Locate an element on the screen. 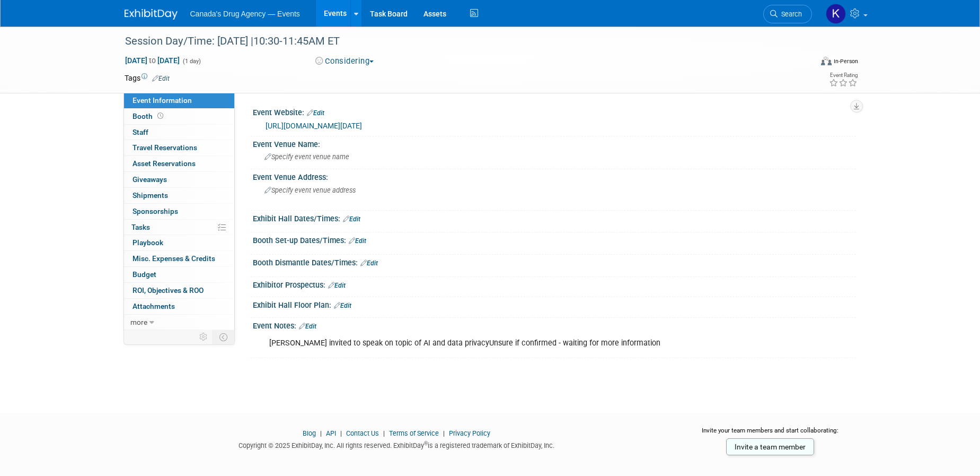 Image resolution: width=980 pixels, height=476 pixels. img: ExhibitDay is located at coordinates (151, 15).